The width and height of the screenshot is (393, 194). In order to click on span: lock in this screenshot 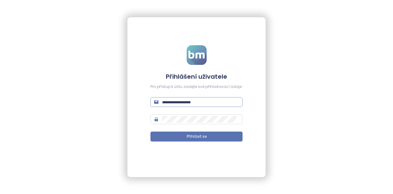, I will do `click(156, 119)`.